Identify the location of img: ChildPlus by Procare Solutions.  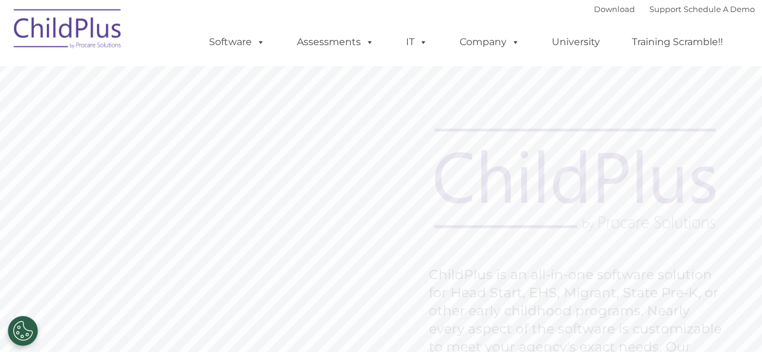
(68, 31).